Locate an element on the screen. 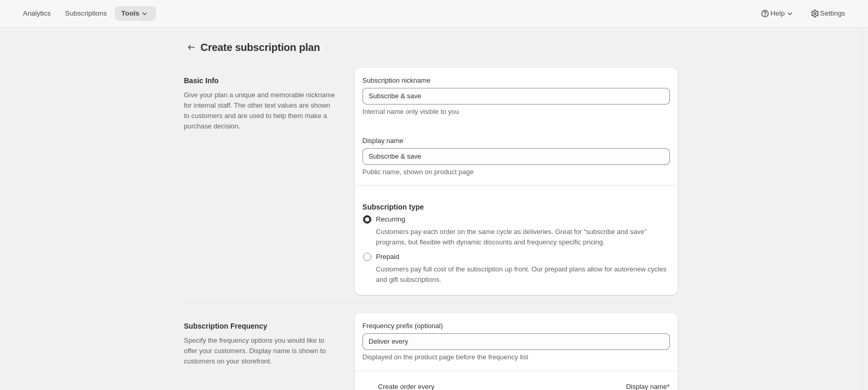 The image size is (868, 390). span: Analytics is located at coordinates (37, 14).